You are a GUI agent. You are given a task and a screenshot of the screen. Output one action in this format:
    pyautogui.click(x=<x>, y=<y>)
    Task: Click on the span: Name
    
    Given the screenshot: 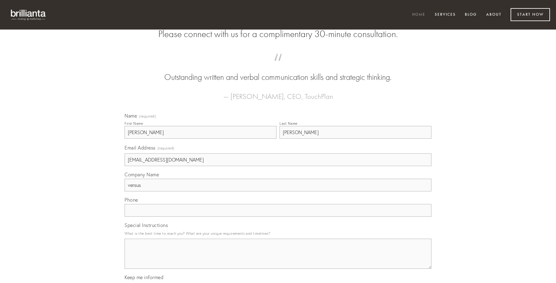 What is the action you would take?
    pyautogui.click(x=131, y=116)
    